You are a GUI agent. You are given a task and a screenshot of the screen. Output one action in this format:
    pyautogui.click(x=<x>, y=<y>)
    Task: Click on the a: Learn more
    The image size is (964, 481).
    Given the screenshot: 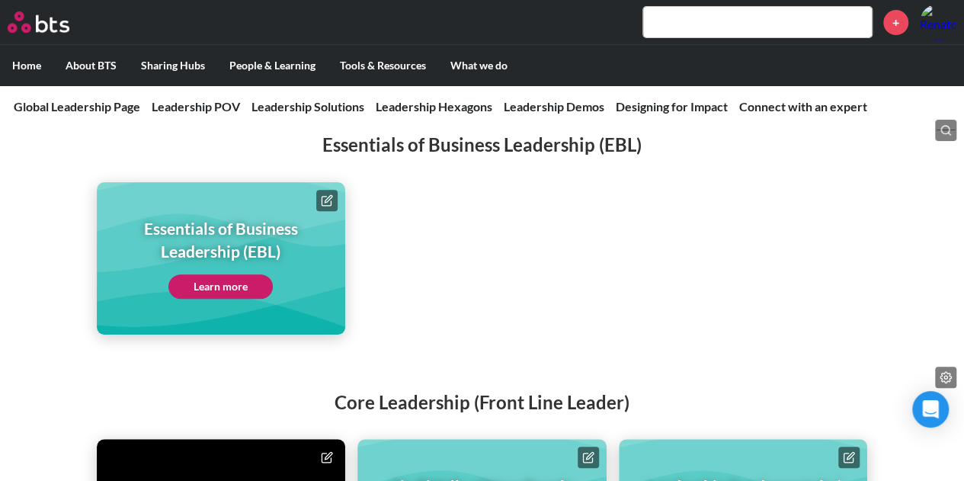 What is the action you would take?
    pyautogui.click(x=220, y=286)
    